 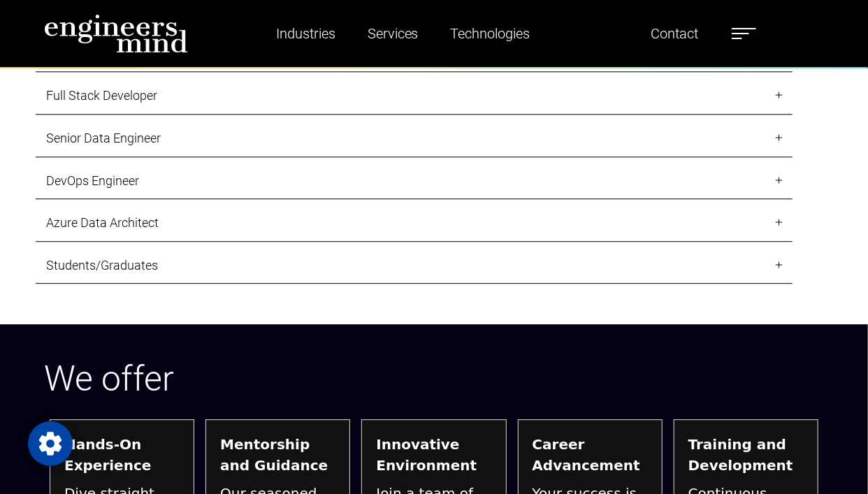 What do you see at coordinates (305, 34) in the screenshot?
I see `a: Industries` at bounding box center [305, 34].